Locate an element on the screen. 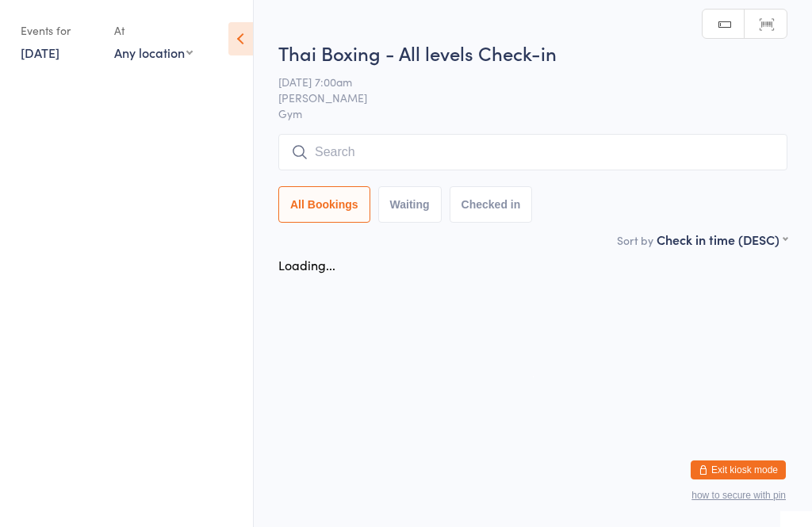 The height and width of the screenshot is (527, 812). button: how to secure with pin is located at coordinates (738, 496).